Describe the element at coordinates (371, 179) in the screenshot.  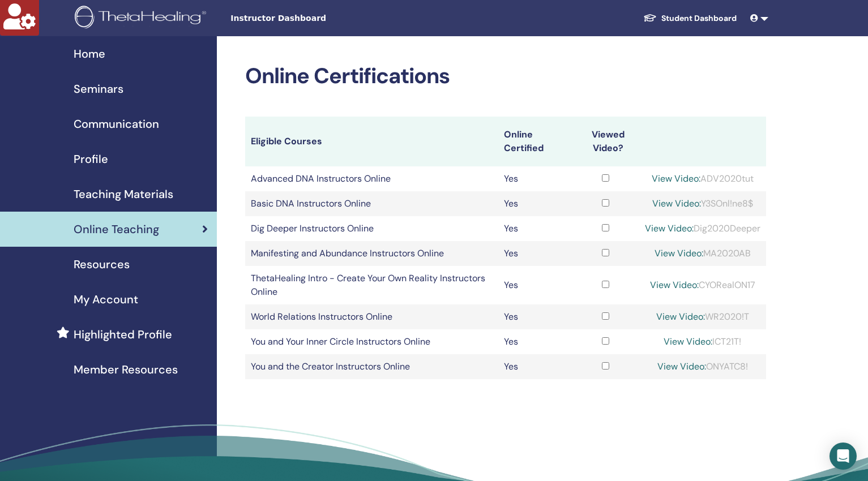
I see `td: Advanced DNA Instructors Online` at that location.